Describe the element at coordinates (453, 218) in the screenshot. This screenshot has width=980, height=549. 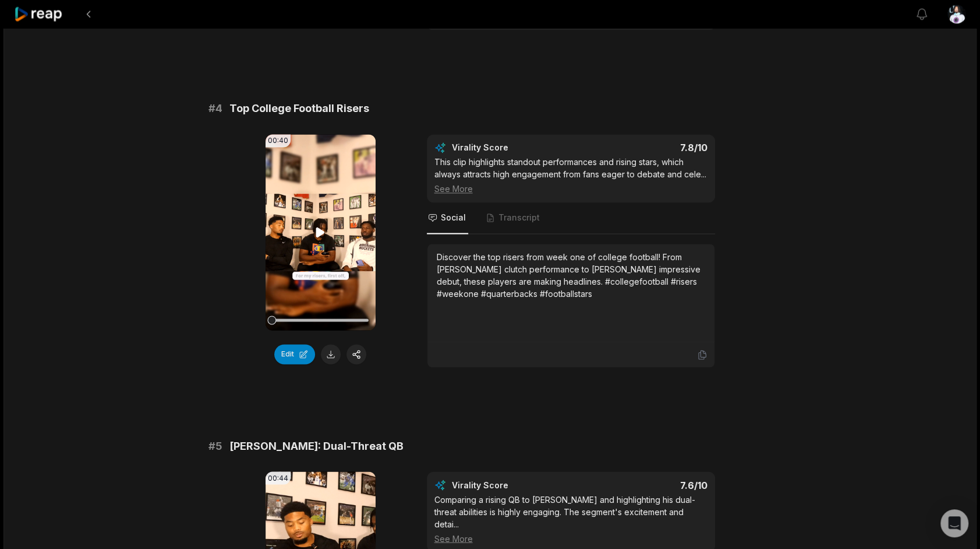
I see `span: Social` at that location.